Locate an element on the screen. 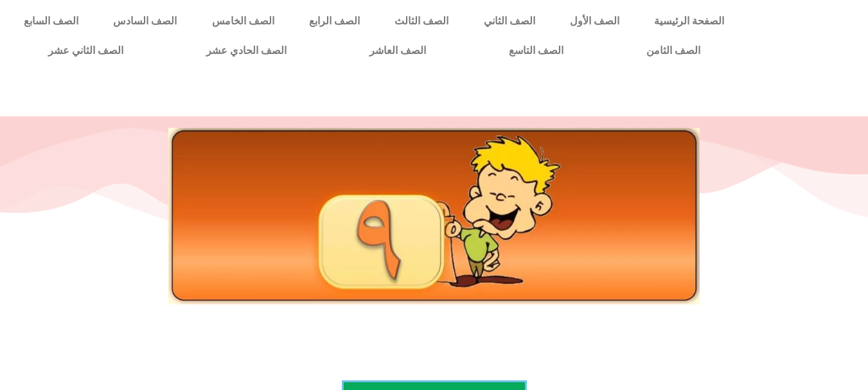 This screenshot has height=390, width=868. a: الصف الرابع is located at coordinates (334, 22).